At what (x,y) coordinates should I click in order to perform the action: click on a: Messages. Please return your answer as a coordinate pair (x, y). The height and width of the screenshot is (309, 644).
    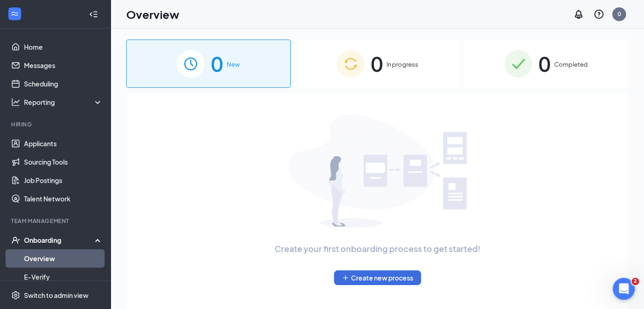
    Looking at the image, I should click on (63, 66).